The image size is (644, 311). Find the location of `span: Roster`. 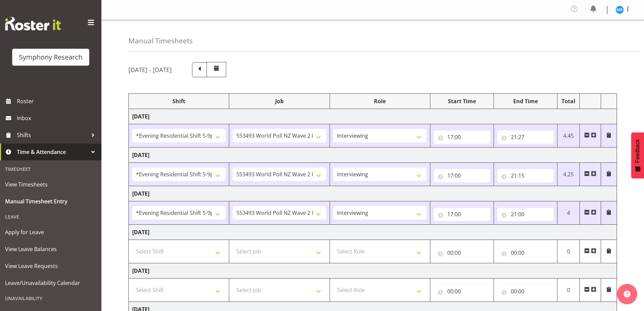

span: Roster is located at coordinates (58, 101).